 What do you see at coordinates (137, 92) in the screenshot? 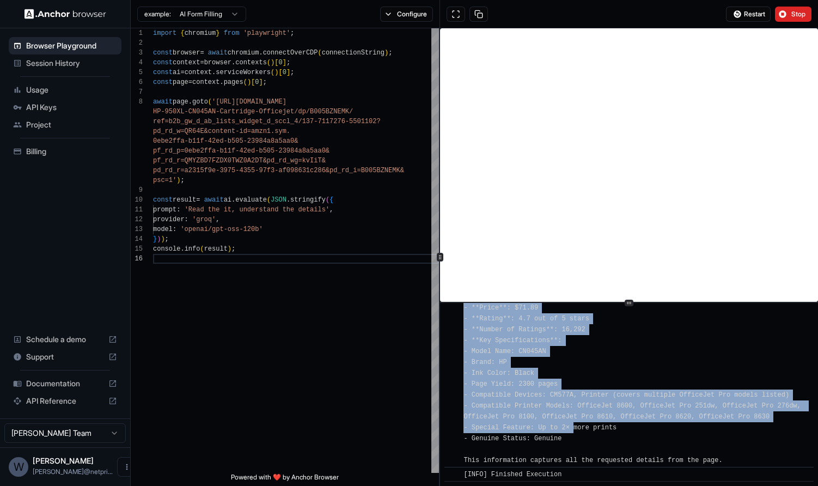
I see `div: 7` at bounding box center [137, 92].